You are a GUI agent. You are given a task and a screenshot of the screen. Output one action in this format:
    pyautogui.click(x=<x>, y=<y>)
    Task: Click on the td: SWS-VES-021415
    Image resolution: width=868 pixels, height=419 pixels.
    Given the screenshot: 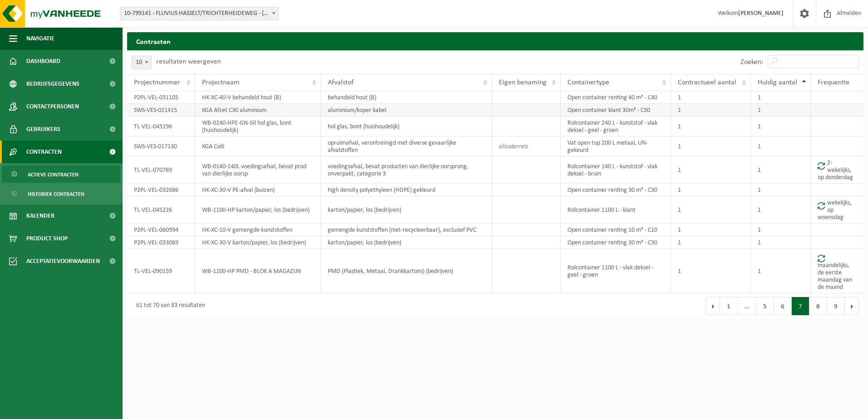 What is the action you would take?
    pyautogui.click(x=161, y=110)
    